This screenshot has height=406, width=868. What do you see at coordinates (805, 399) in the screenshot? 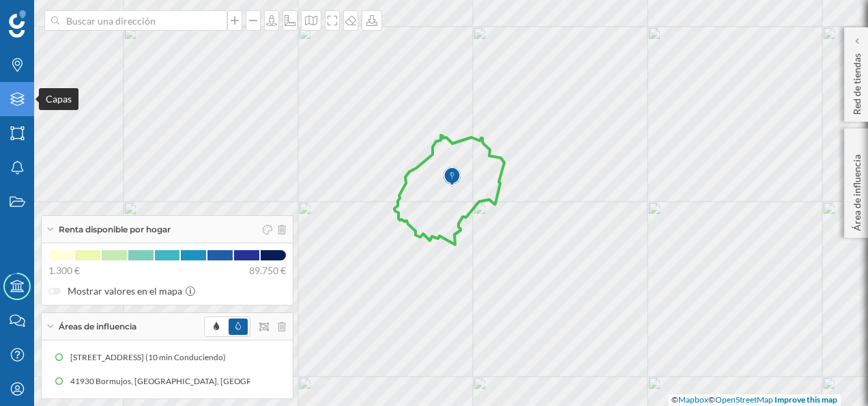
I see `a: Improve this map` at bounding box center [805, 399].